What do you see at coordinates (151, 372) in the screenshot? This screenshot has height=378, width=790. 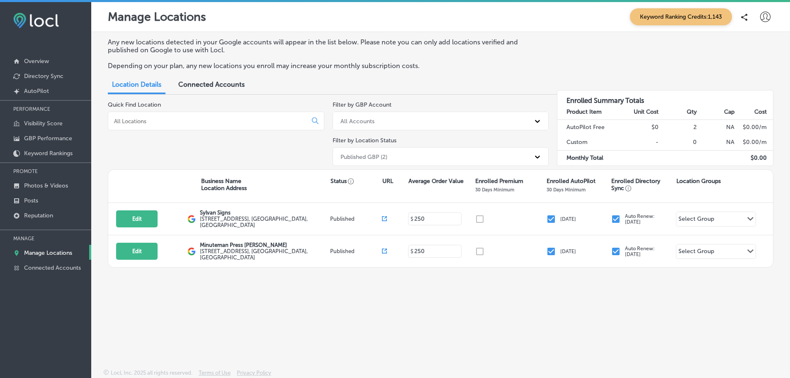 I see `p: Locl, Inc. 2025 all rights reserved.` at bounding box center [151, 372].